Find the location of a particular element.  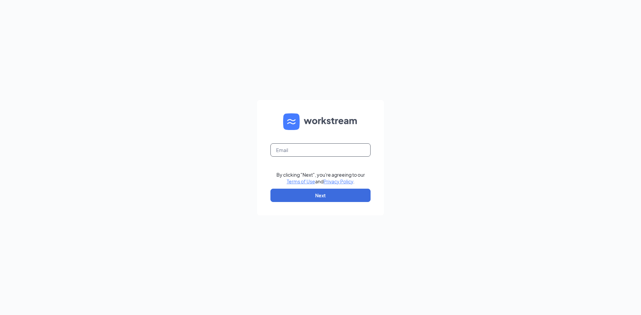

img: WS logo and Workstream text is located at coordinates (320, 122).